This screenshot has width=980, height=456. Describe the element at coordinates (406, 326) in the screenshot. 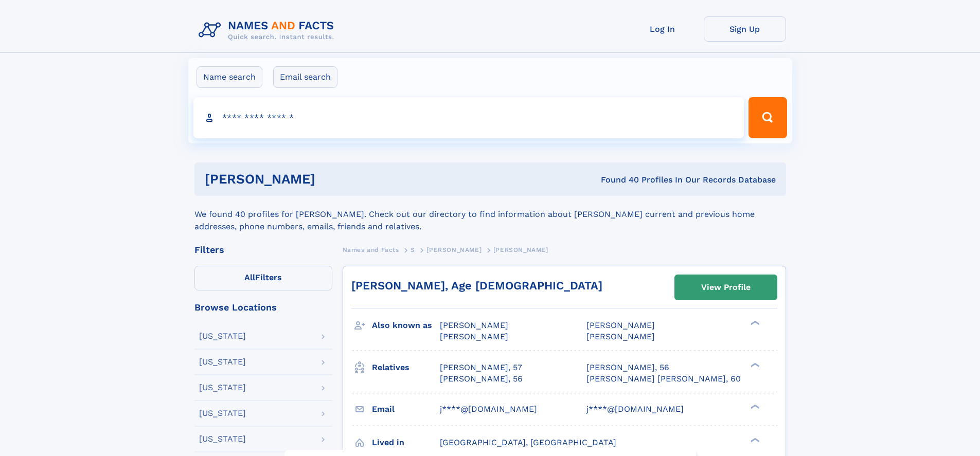

I see `h3: Also known as` at that location.